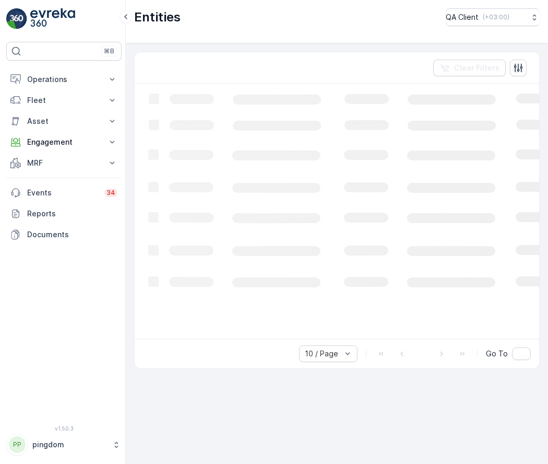 This screenshot has height=464, width=548. Describe the element at coordinates (64, 142) in the screenshot. I see `p: Engagement` at that location.